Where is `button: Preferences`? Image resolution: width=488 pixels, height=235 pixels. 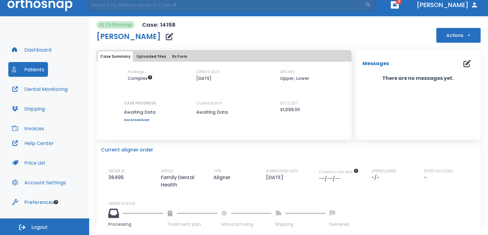 button: Preferences is located at coordinates (33, 202).